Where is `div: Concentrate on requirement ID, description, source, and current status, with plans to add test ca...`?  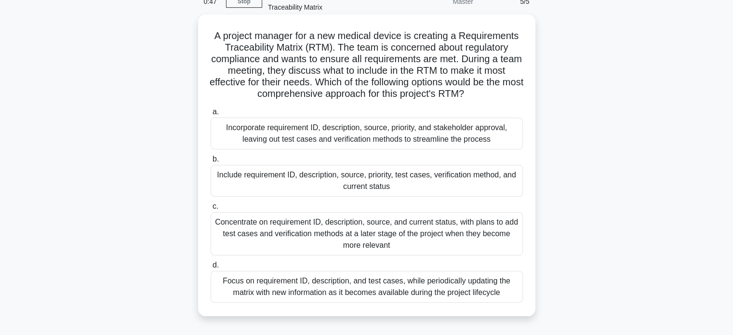
div: Concentrate on requirement ID, description, source, and current status, with plans to add test ca... is located at coordinates (367, 234).